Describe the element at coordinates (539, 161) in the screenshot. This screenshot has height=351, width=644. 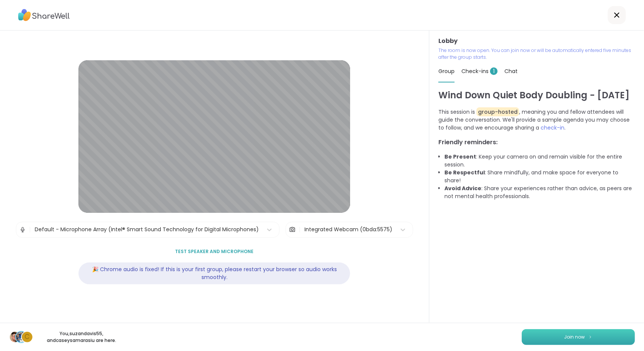
I see `li: : Keep your camera on and remain visible for the entire session.` at that location.